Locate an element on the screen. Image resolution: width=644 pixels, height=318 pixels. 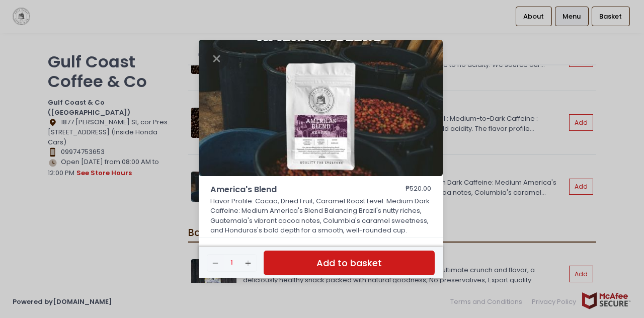
img: America's Blend is located at coordinates (320, 108).